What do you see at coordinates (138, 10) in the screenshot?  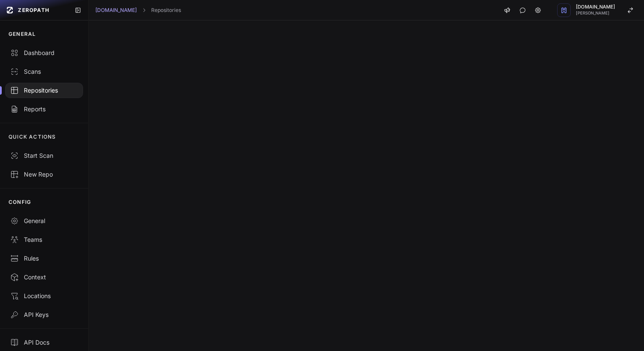 I see `nav: breadcrumb` at bounding box center [138, 10].